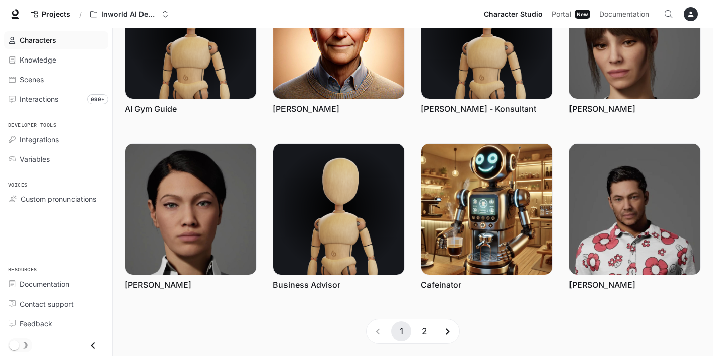 The height and width of the screenshot is (356, 713). Describe the element at coordinates (32, 79) in the screenshot. I see `span: Scenes` at that location.